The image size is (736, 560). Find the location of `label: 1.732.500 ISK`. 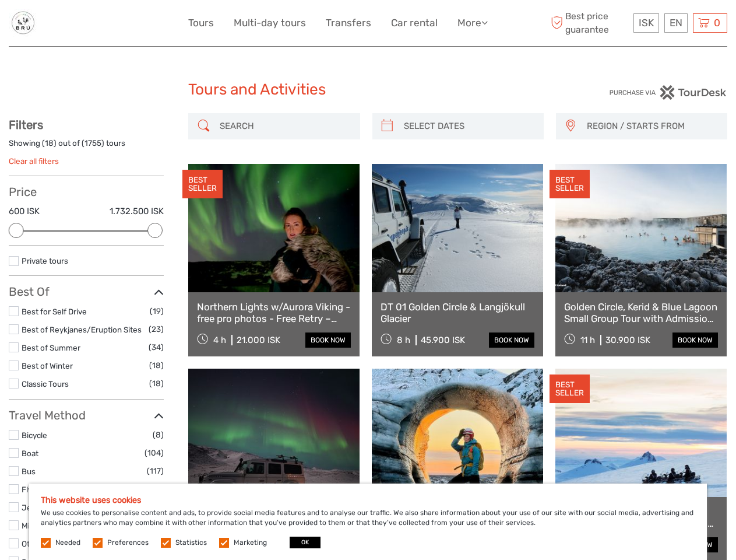

label: 1.732.500 ISK is located at coordinates (136, 211).